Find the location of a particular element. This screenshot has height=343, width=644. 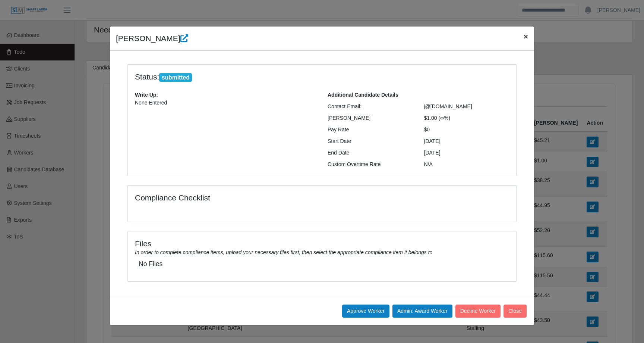

h4: Files is located at coordinates (322, 243).